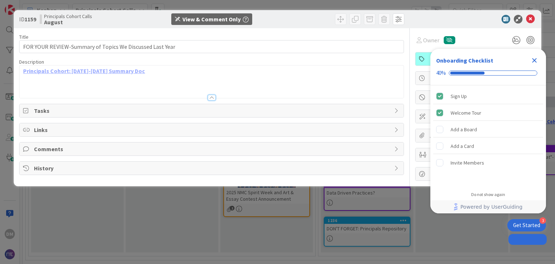 The image size is (555, 264). Describe the element at coordinates (68, 22) in the screenshot. I see `b: August` at that location.